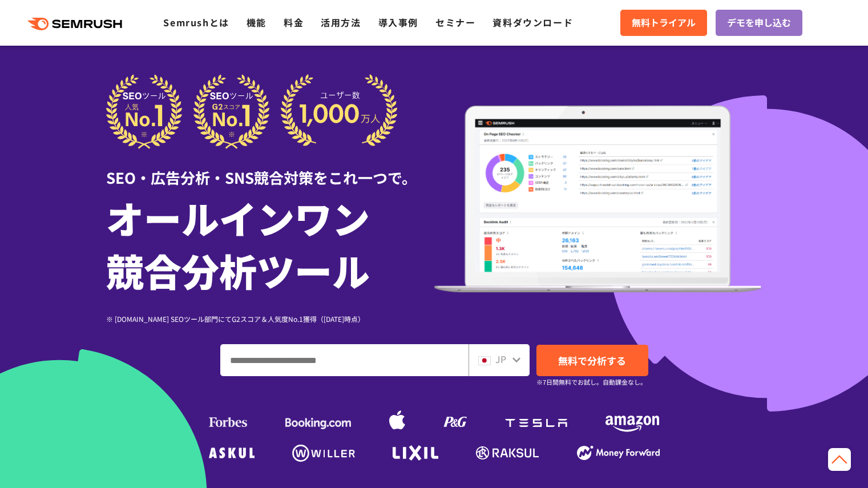 The height and width of the screenshot is (488, 868). I want to click on a: 活用方法, so click(340, 22).